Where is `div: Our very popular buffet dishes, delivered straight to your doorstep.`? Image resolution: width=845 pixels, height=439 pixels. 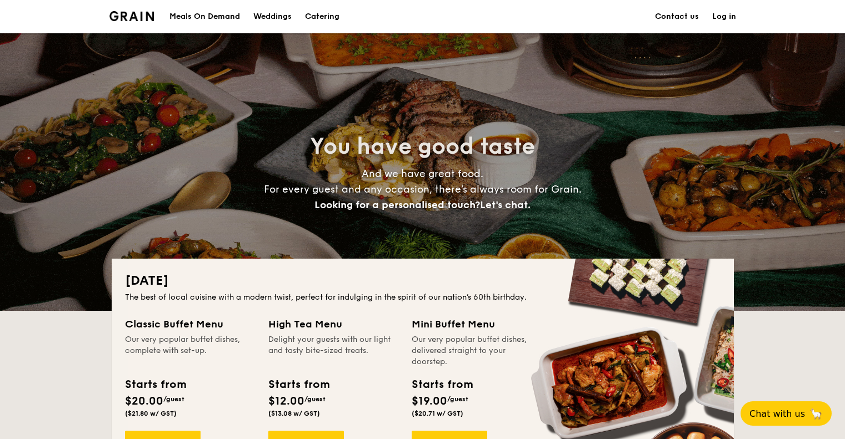 div: Our very popular buffet dishes, delivered straight to your doorstep. is located at coordinates (476, 351).